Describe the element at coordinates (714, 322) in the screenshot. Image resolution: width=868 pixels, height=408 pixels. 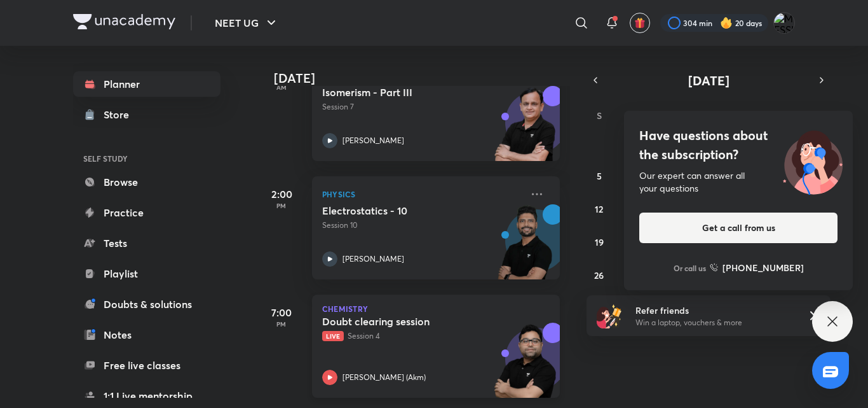
I see `p: Win a laptop, vouchers & more` at that location.